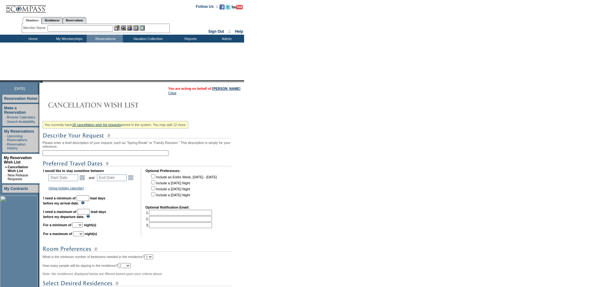 The height and width of the screenshot is (287, 600). What do you see at coordinates (123, 28) in the screenshot?
I see `img: View` at bounding box center [123, 28].